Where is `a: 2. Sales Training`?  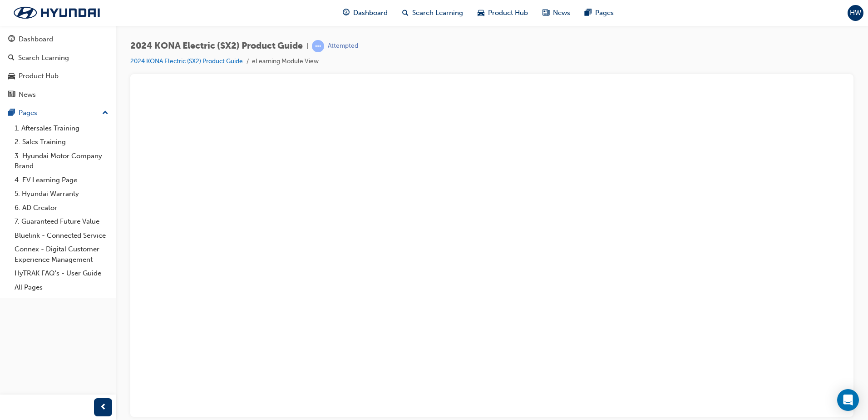 a: 2. Sales Training is located at coordinates (61, 141).